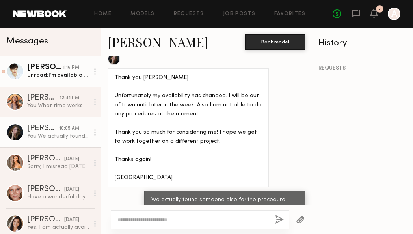 This screenshot has width=413, height=234. What do you see at coordinates (69, 98) in the screenshot?
I see `div: 12:41 PM` at bounding box center [69, 98].